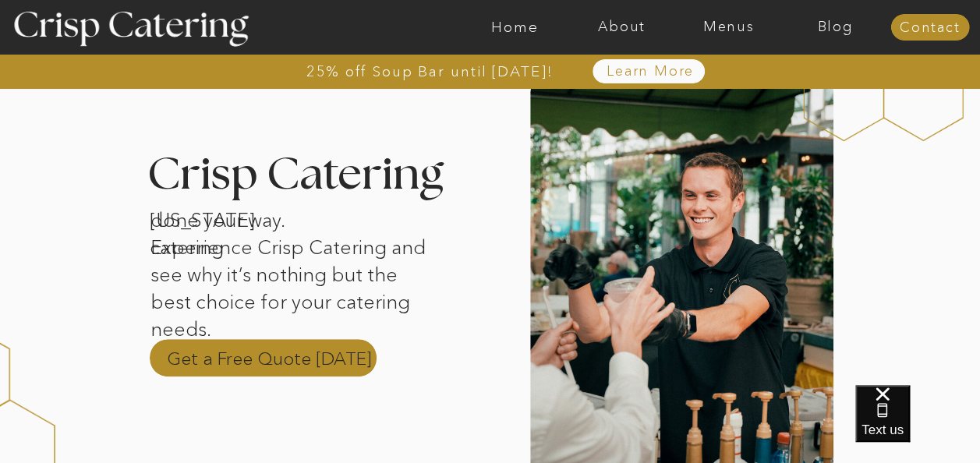 This screenshot has width=980, height=463. What do you see at coordinates (515, 28) in the screenshot?
I see `nav: Home` at bounding box center [515, 28].